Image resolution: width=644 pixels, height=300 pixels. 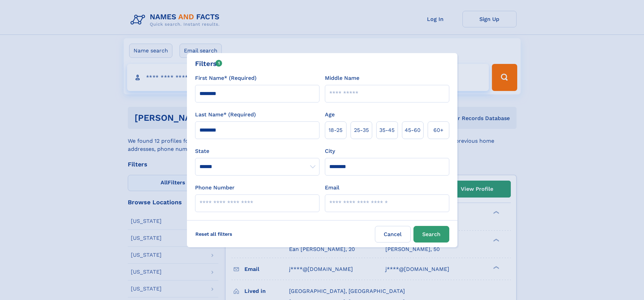 I want to click on span: 25‑35, so click(x=361, y=130).